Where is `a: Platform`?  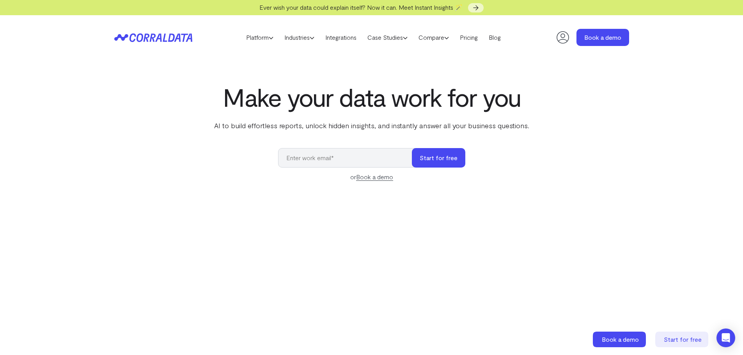 a: Platform is located at coordinates (260, 37).